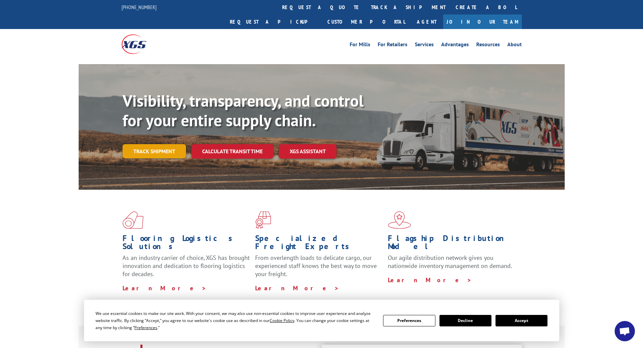  What do you see at coordinates (521, 321) in the screenshot?
I see `button: Accept` at bounding box center [521, 321].